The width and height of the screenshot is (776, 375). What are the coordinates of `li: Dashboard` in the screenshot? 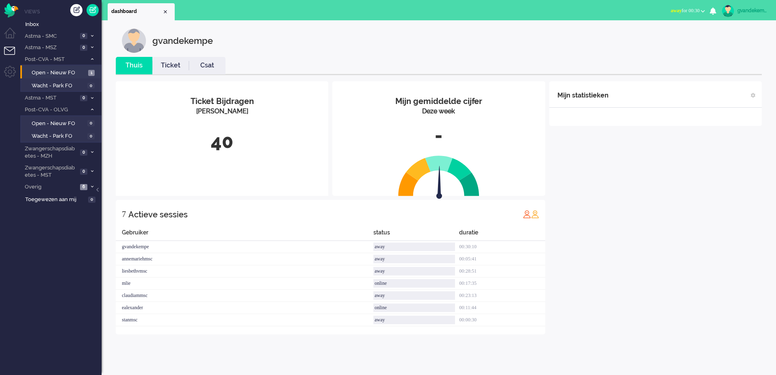 It's located at (141, 12).